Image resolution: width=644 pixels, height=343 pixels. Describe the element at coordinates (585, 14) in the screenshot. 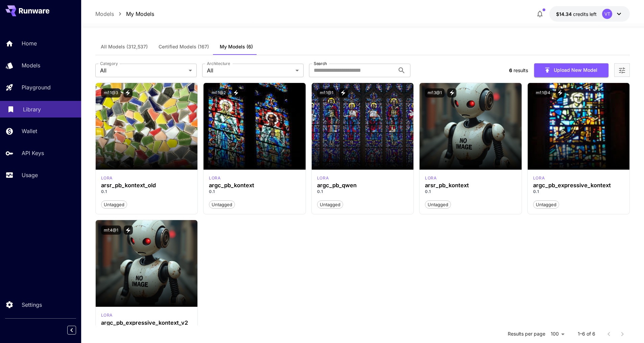

I see `span: credits left` at that location.